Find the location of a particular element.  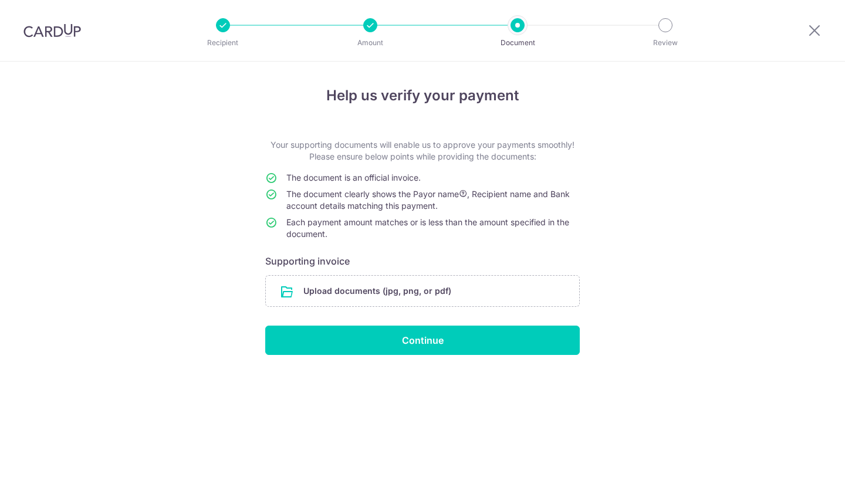

h6: Supporting invoice is located at coordinates (422, 261).